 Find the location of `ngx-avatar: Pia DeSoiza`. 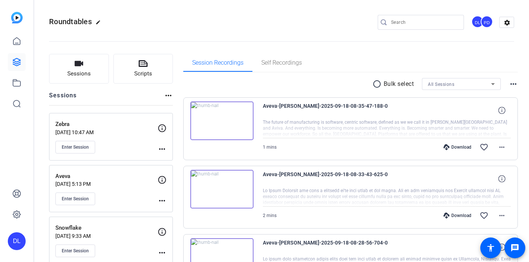

ngx-avatar: Pia DeSoiza is located at coordinates (487, 22).